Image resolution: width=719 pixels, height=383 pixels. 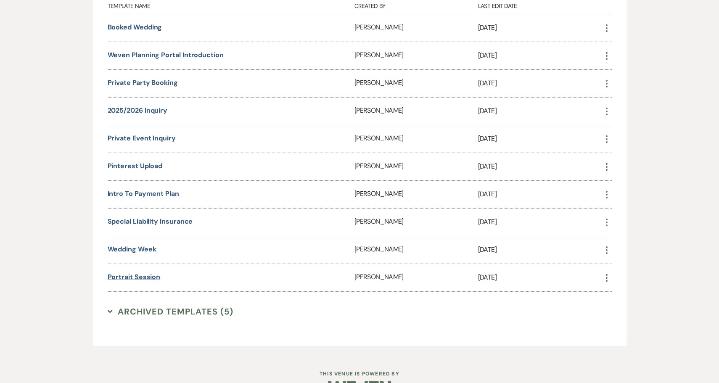 I want to click on button: Archived Templates (5), so click(x=171, y=311).